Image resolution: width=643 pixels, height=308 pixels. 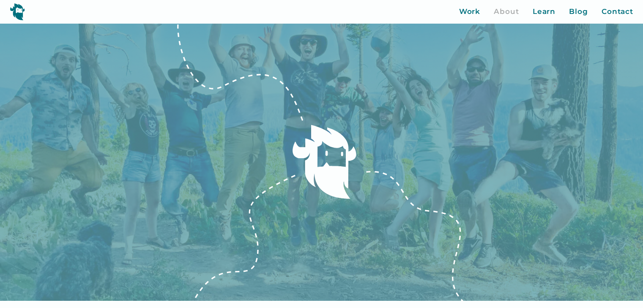 I want to click on a: Work, so click(x=469, y=12).